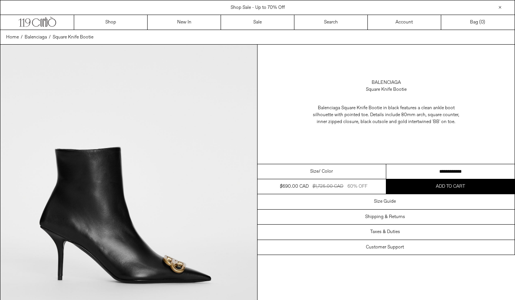 Image resolution: width=515 pixels, height=300 pixels. Describe the element at coordinates (294, 187) in the screenshot. I see `div: $690.00 CAD` at that location.